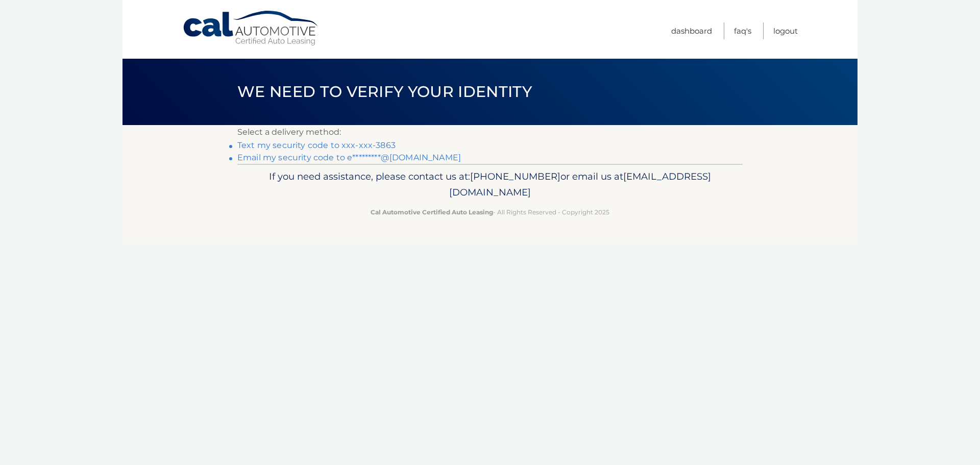  I want to click on p: If you need assistance, please contact us at: or email us at, so click(490, 185).